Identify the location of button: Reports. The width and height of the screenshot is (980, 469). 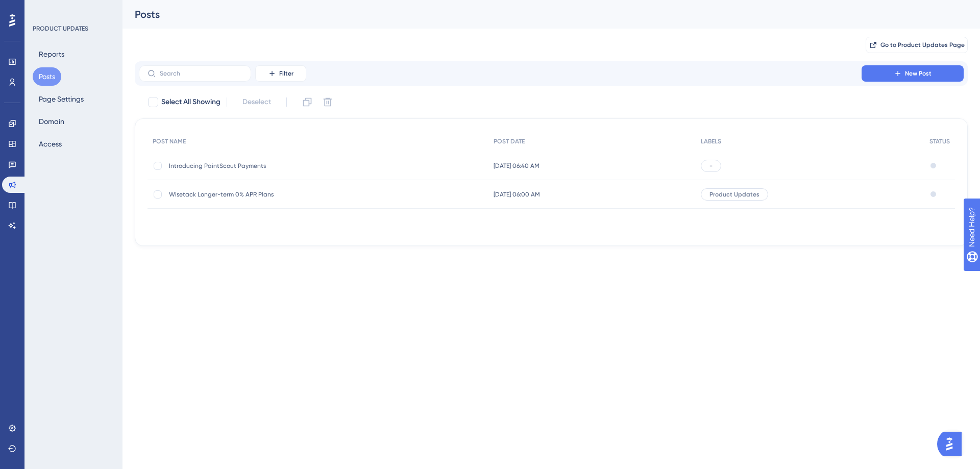
(52, 54).